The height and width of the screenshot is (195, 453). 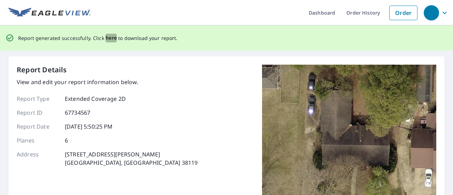 I want to click on p: Report generated successfully. Click to download your report., so click(x=98, y=38).